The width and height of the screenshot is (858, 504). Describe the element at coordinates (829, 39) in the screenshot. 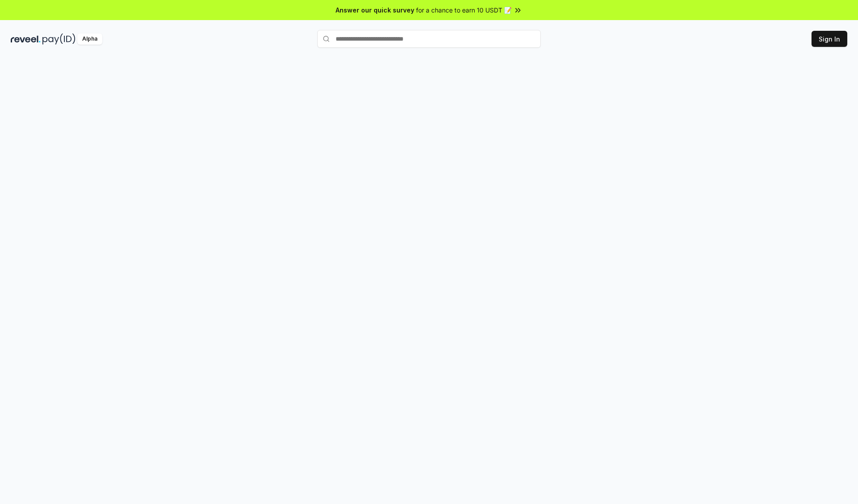

I see `button: Sign In` at that location.